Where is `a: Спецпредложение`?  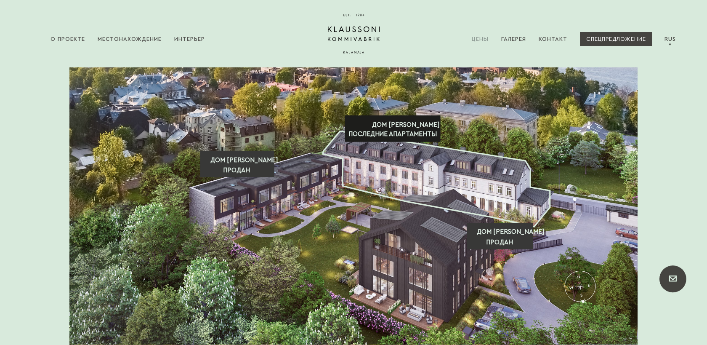 a: Спецпредложение is located at coordinates (616, 39).